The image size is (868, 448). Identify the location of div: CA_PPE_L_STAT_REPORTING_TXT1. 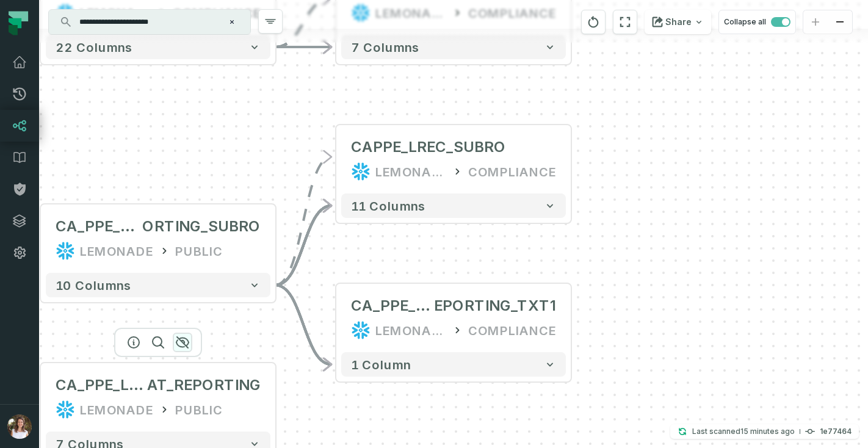
(453, 306).